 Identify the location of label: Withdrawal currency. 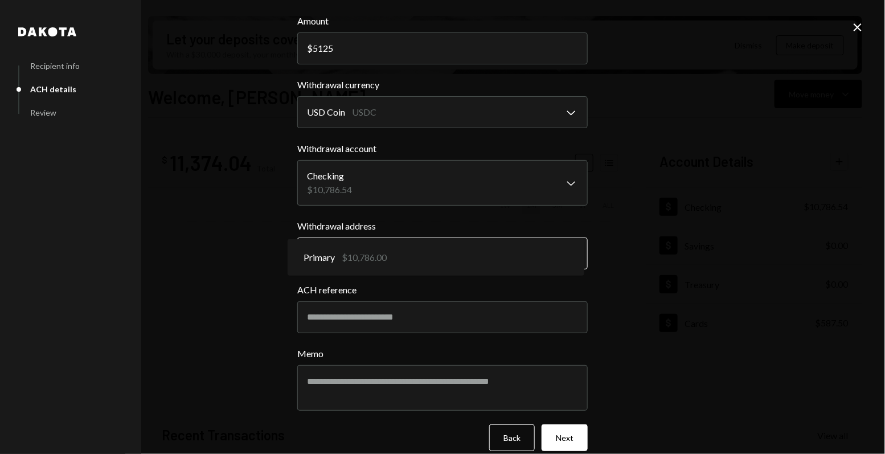
(442, 85).